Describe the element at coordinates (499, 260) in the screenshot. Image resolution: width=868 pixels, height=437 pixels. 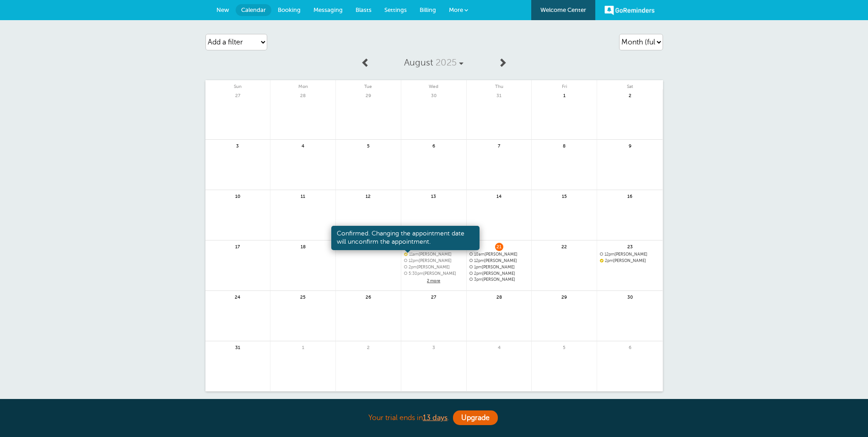
I see `span: Charles Bowles` at that location.